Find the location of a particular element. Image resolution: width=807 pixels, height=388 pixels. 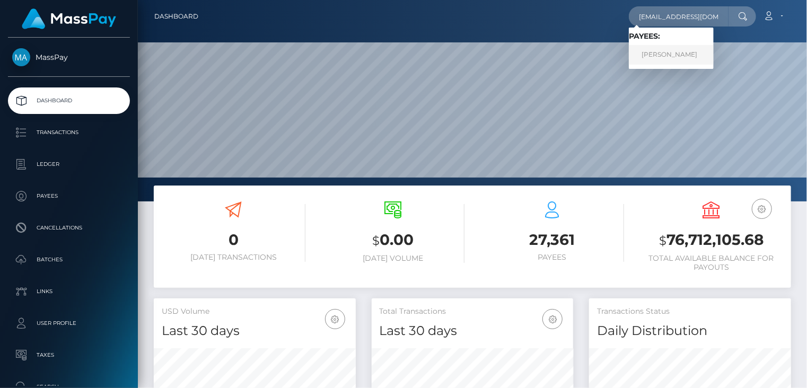

h6: Payees is located at coordinates (552, 257).